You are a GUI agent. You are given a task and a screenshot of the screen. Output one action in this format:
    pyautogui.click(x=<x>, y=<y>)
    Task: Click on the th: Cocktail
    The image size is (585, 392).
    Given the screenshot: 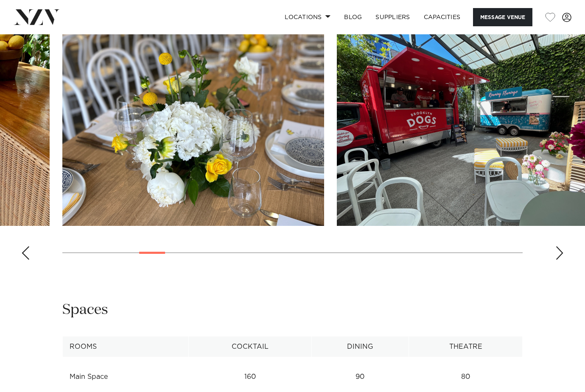 What is the action you would take?
    pyautogui.click(x=250, y=347)
    